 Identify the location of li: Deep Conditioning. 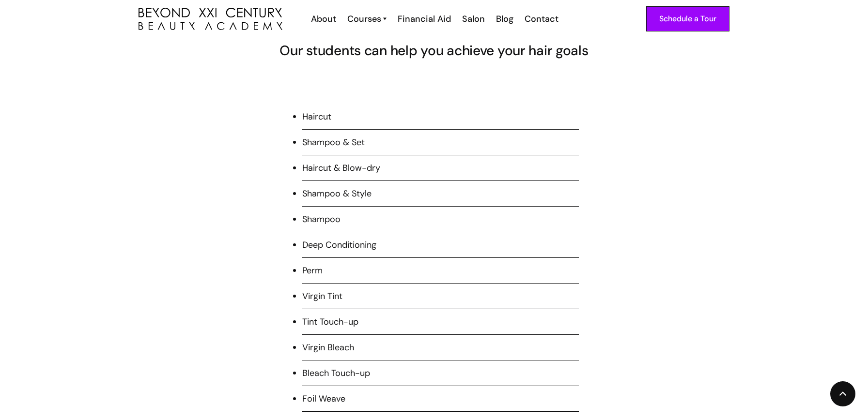
(440, 248).